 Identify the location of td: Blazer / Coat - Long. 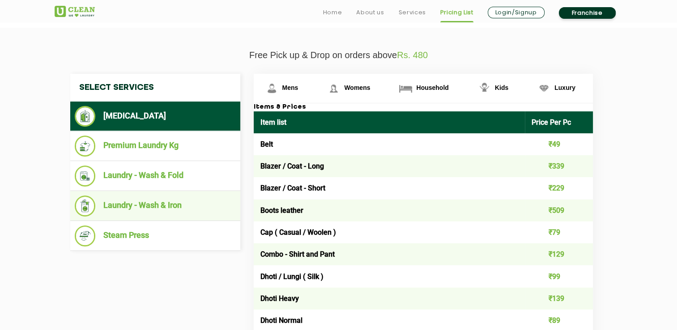
(389, 166).